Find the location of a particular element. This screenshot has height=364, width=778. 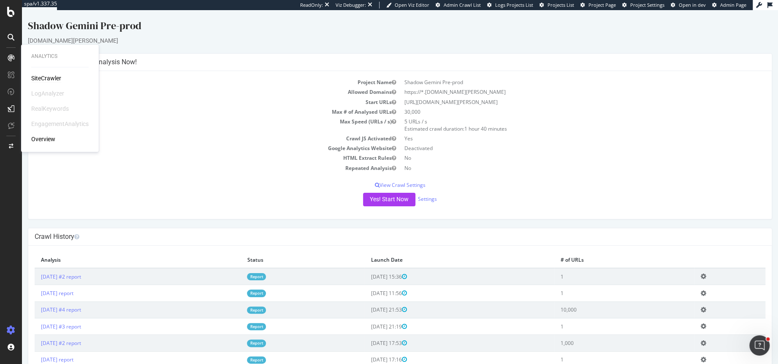

a: Admin Crawl List is located at coordinates (458, 5).